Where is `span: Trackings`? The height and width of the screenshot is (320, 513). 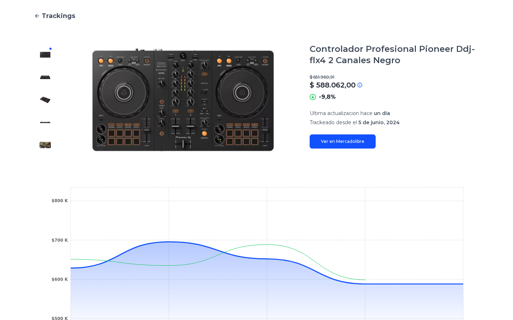
span: Trackings is located at coordinates (58, 16).